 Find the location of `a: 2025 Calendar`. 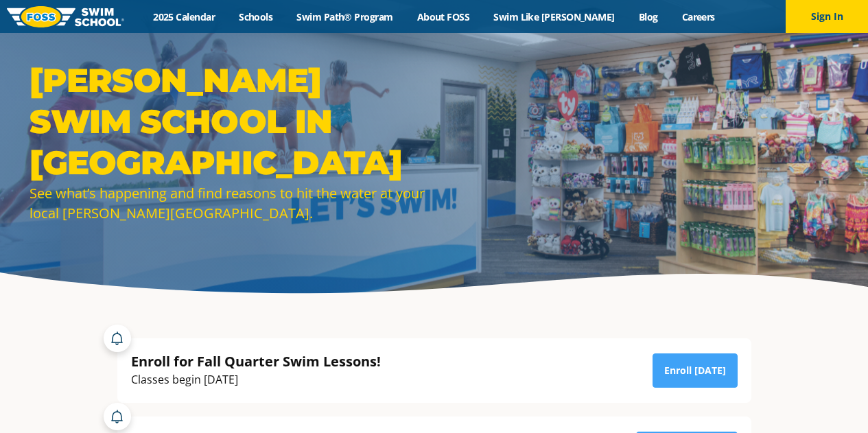

a: 2025 Calendar is located at coordinates (184, 17).